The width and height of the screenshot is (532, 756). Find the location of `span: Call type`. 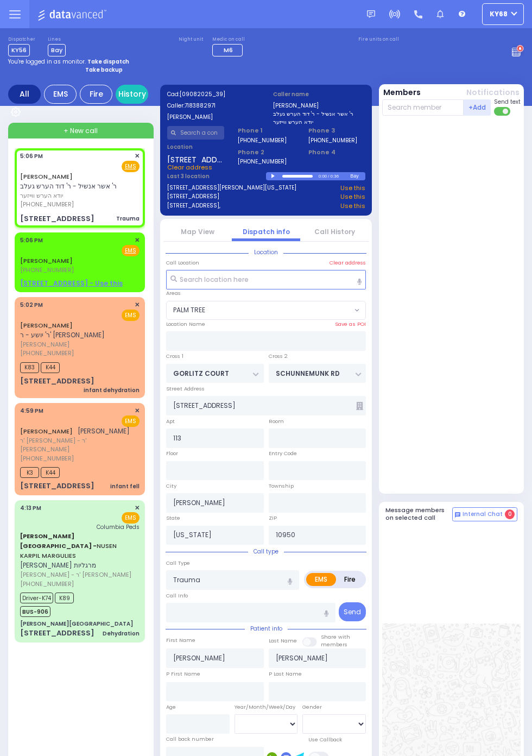

span: Call type is located at coordinates (266, 552).